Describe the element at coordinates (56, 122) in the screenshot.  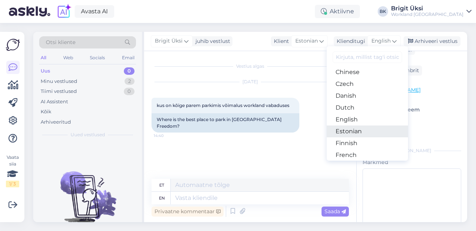
I see `div: Arhiveeritud` at that location.